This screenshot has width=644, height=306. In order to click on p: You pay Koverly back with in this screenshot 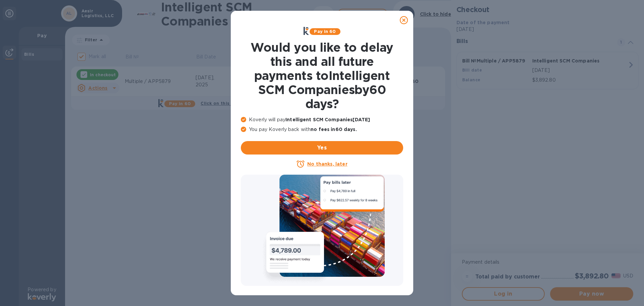, I will do `click(322, 129)`.